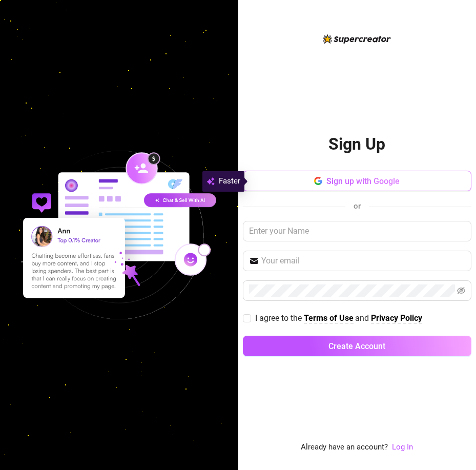  Describe the element at coordinates (364, 261) in the screenshot. I see `input: Your email` at that location.